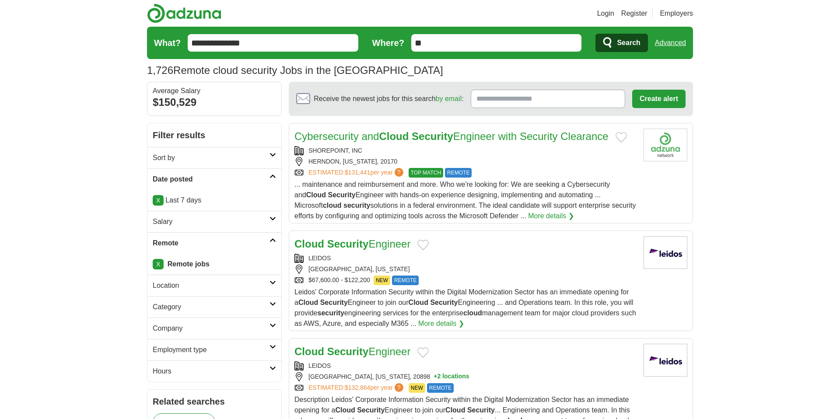 The height and width of the screenshot is (419, 840). What do you see at coordinates (449, 98) in the screenshot?
I see `a: by email` at bounding box center [449, 98].